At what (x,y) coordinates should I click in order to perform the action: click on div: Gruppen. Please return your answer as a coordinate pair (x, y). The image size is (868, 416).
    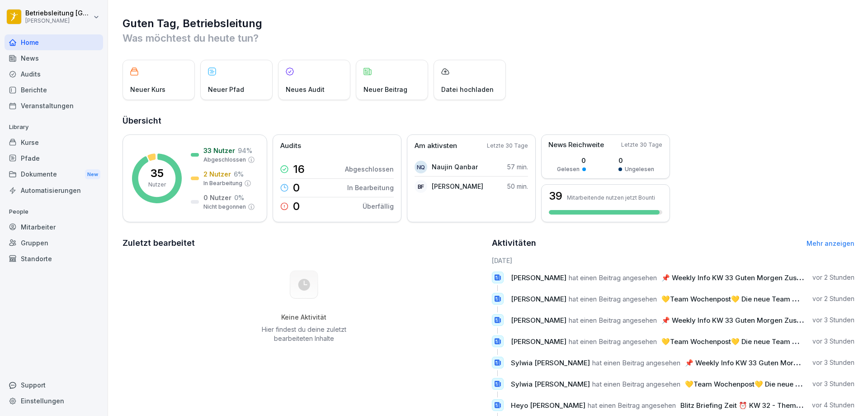
    Looking at the image, I should click on (54, 243).